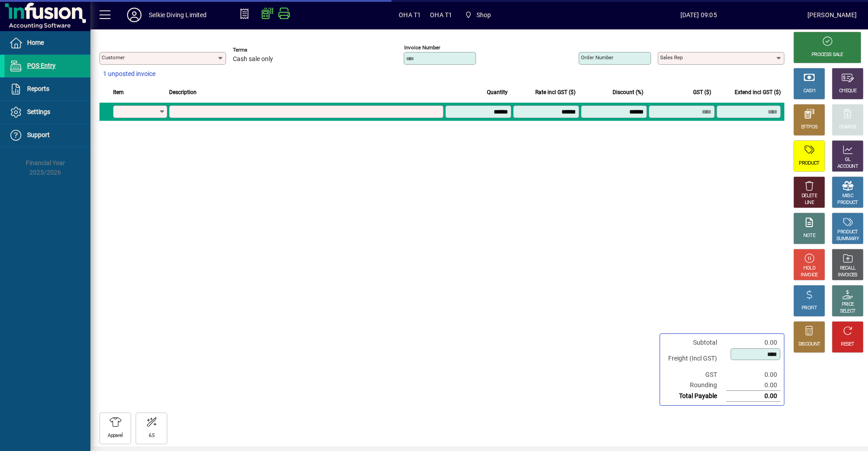 The width and height of the screenshot is (868, 451). Describe the element at coordinates (848, 91) in the screenshot. I see `div: CHEQUE` at that location.